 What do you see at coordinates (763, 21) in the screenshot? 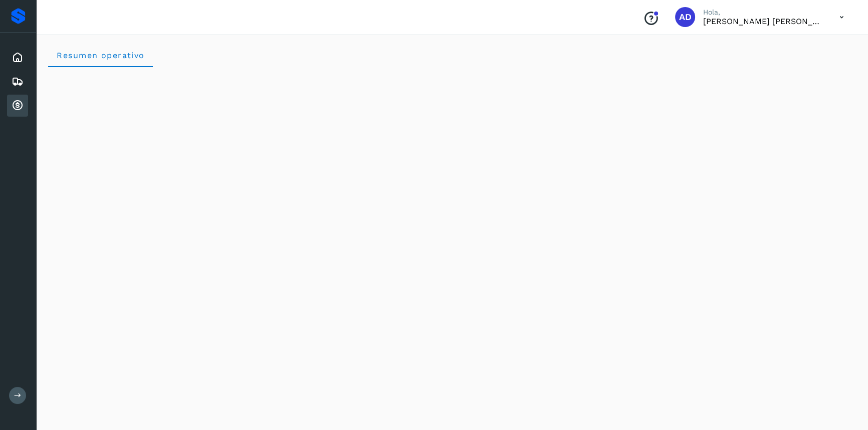
I see `p: ALMA DELIA CASTAÑEDA MERCADO` at bounding box center [763, 21].